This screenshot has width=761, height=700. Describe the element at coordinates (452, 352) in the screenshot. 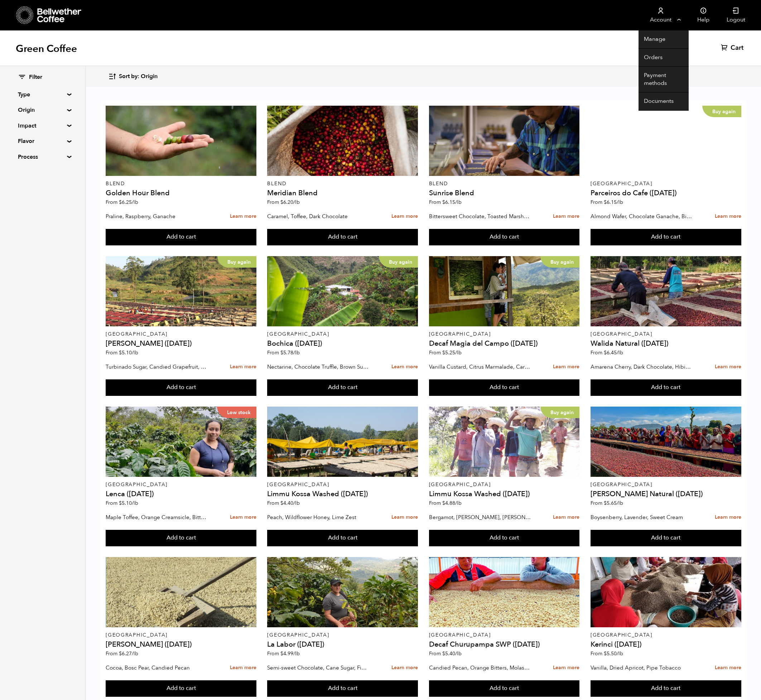

I see `bdi: 5.25` at that location.